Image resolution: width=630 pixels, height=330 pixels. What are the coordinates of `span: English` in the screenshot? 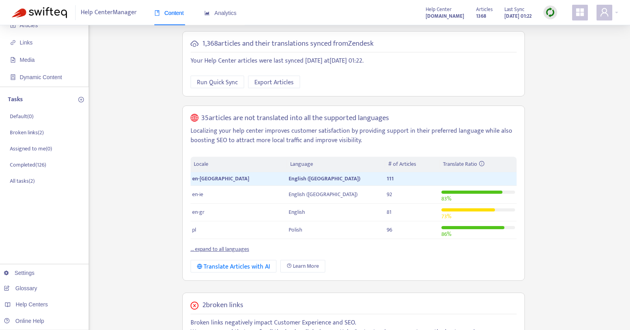 It's located at (297, 212).